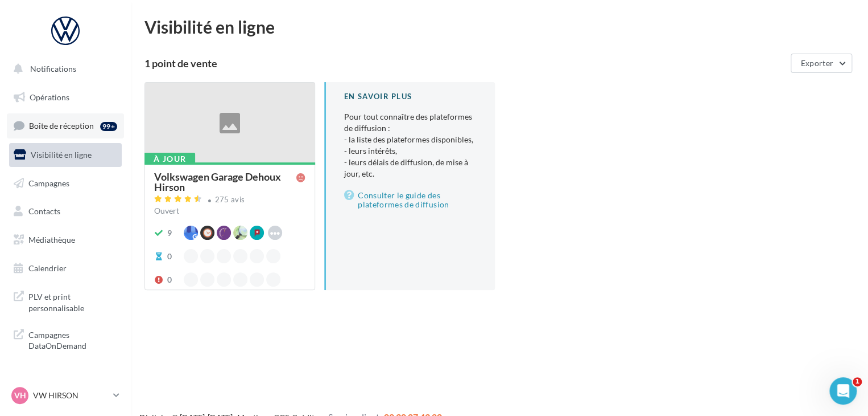 This screenshot has width=868, height=416. Describe the element at coordinates (465, 63) in the screenshot. I see `div: 1 point de vente` at that location.